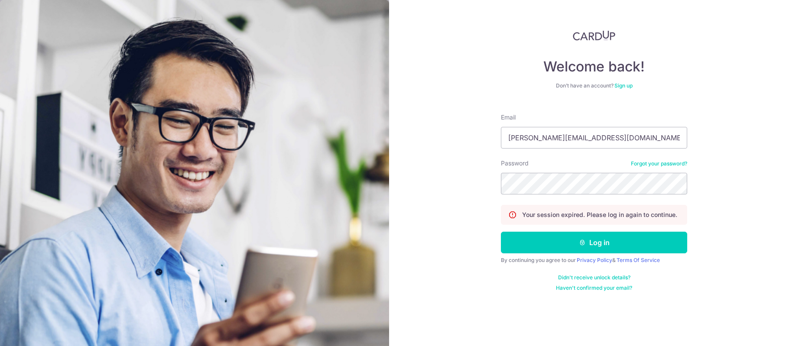 The height and width of the screenshot is (346, 799). What do you see at coordinates (638, 260) in the screenshot?
I see `a: Terms Of Service` at bounding box center [638, 260].